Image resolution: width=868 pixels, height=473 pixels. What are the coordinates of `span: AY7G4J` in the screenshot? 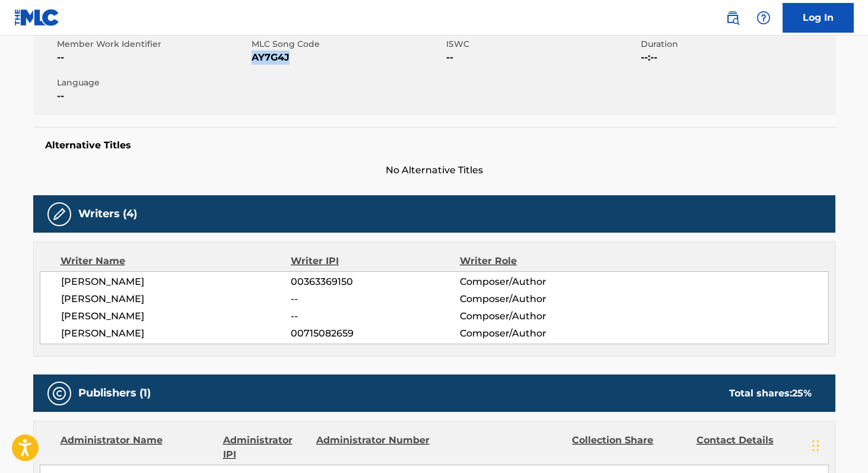 It's located at (347, 58).